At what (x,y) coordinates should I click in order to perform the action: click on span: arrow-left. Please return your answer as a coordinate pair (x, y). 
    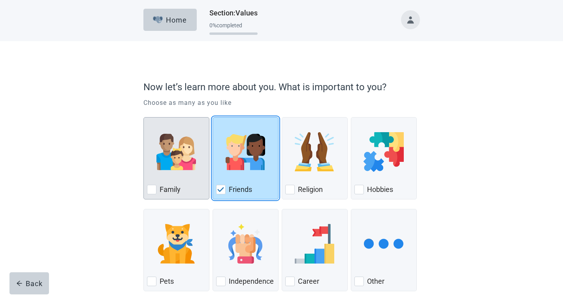
    Looking at the image, I should click on (19, 283).